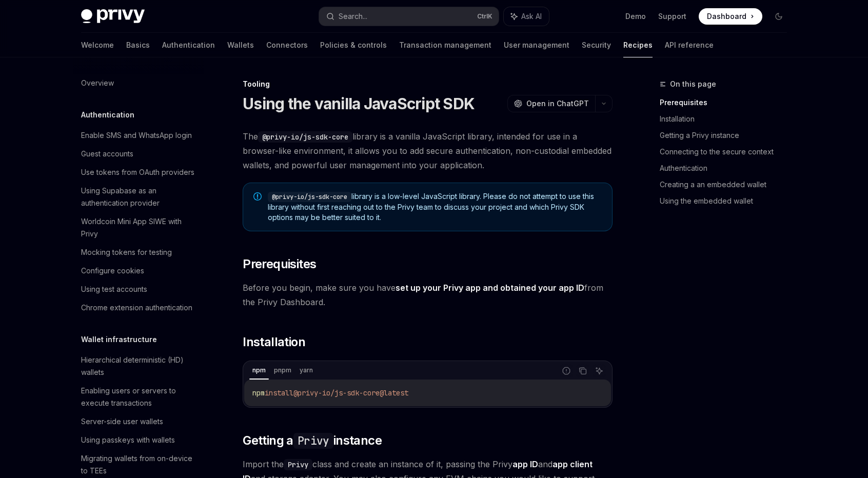  What do you see at coordinates (728, 201) in the screenshot?
I see `a: Using the embedded wallet` at bounding box center [728, 201].